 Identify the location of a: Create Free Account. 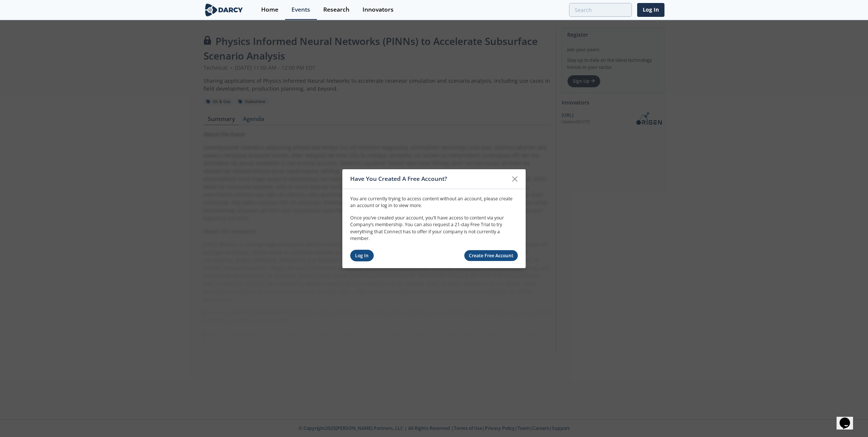
(492, 255).